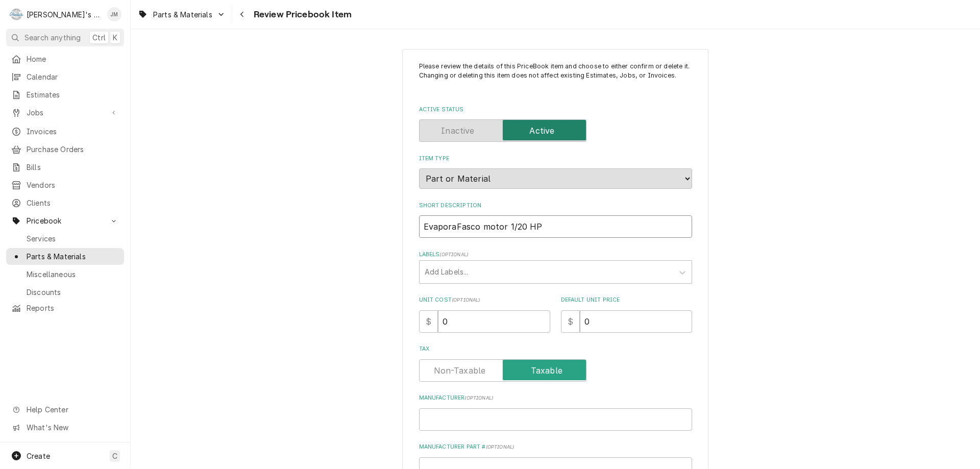 The width and height of the screenshot is (980, 469). What do you see at coordinates (182, 14) in the screenshot?
I see `a: Go to Parts & Materials` at bounding box center [182, 14].